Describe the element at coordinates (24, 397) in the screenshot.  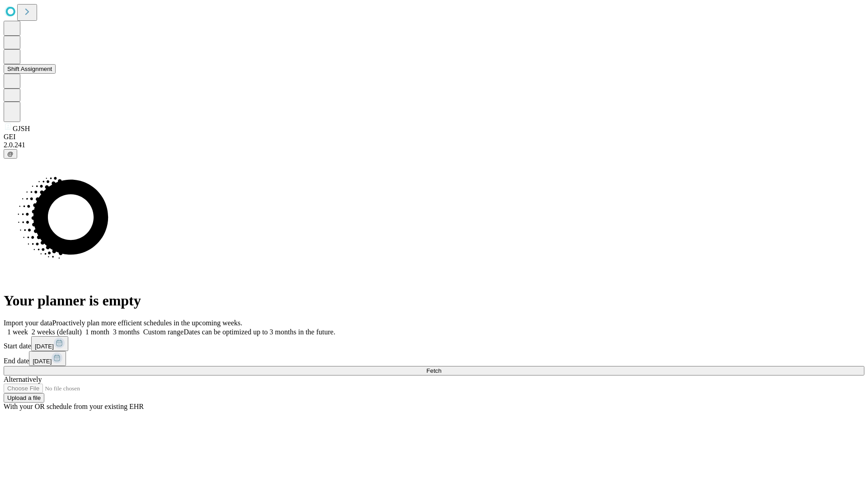
I see `button: Upload a file` at that location.